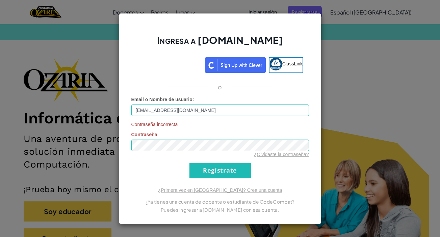 This screenshot has width=440, height=237. Describe the element at coordinates (276, 64) in the screenshot. I see `img: classlink-logo-small.png` at that location.